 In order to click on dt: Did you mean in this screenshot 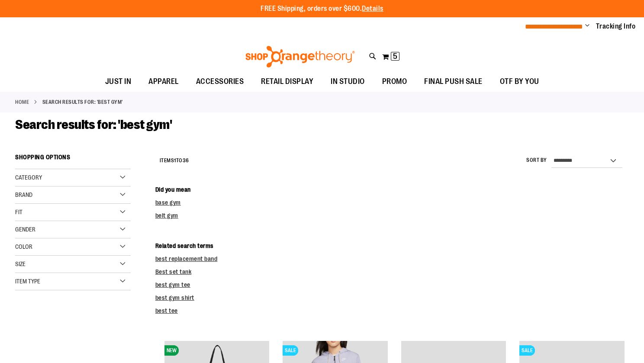, I will do `click(392, 190)`.